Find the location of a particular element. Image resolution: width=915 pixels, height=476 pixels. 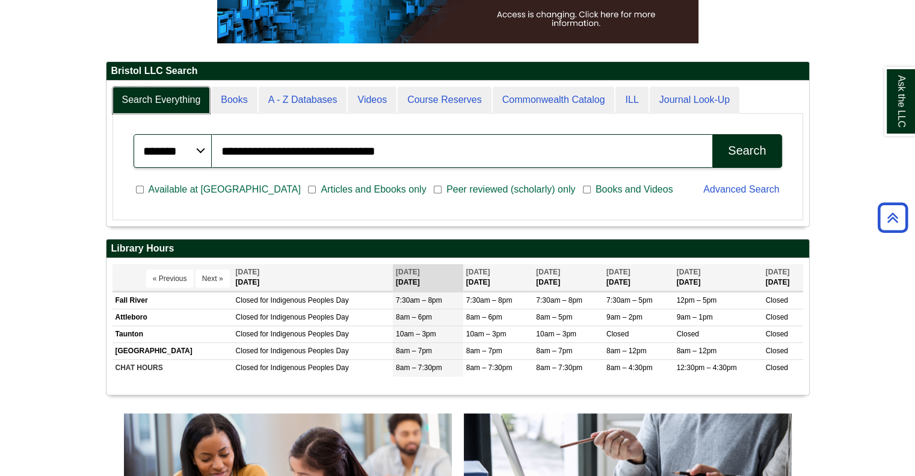

input: Peer reviewed (scholarly) only is located at coordinates (437, 189).